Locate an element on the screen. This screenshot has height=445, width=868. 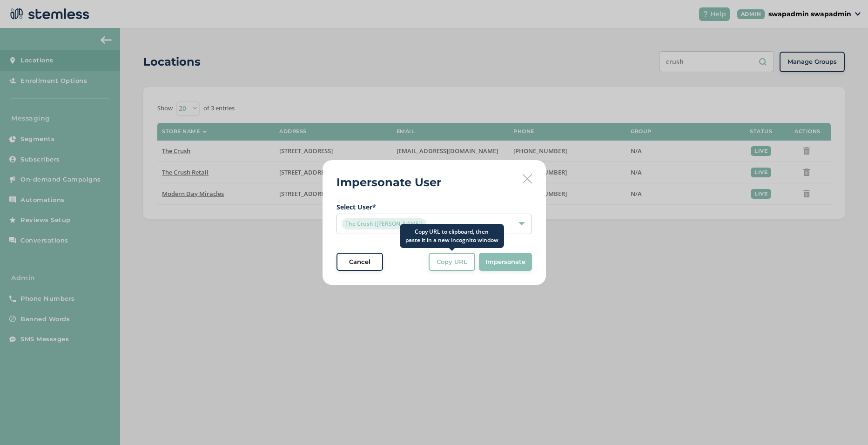
button: Impersonate is located at coordinates (506, 262).